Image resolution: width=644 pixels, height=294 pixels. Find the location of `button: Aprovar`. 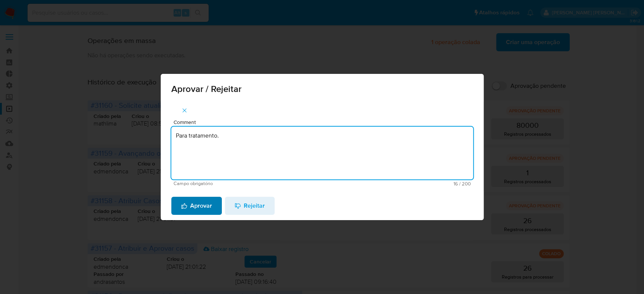

button: Aprovar is located at coordinates (197, 206).